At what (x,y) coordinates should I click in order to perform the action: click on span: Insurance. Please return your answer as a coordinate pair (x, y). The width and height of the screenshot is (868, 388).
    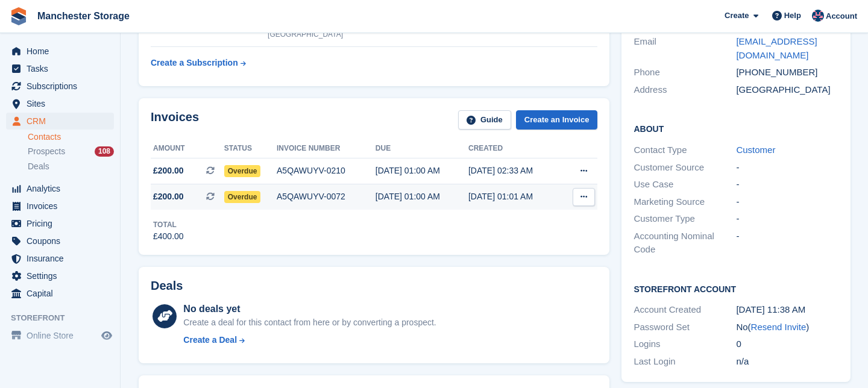
    Looking at the image, I should click on (63, 258).